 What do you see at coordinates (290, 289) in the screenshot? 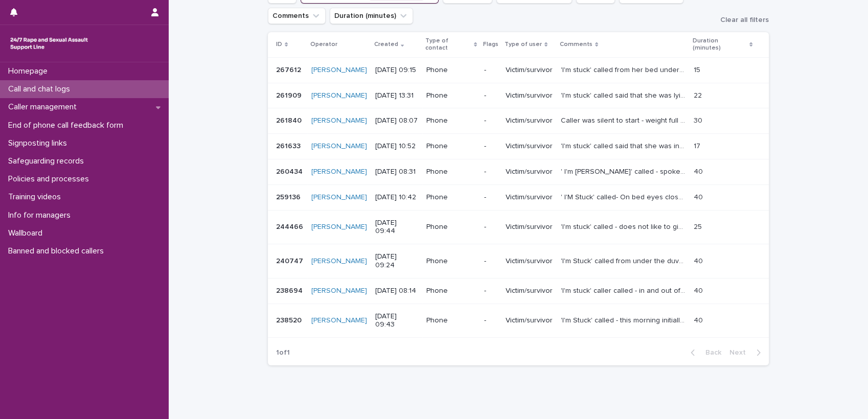
I see `p: 238694` at bounding box center [290, 289].